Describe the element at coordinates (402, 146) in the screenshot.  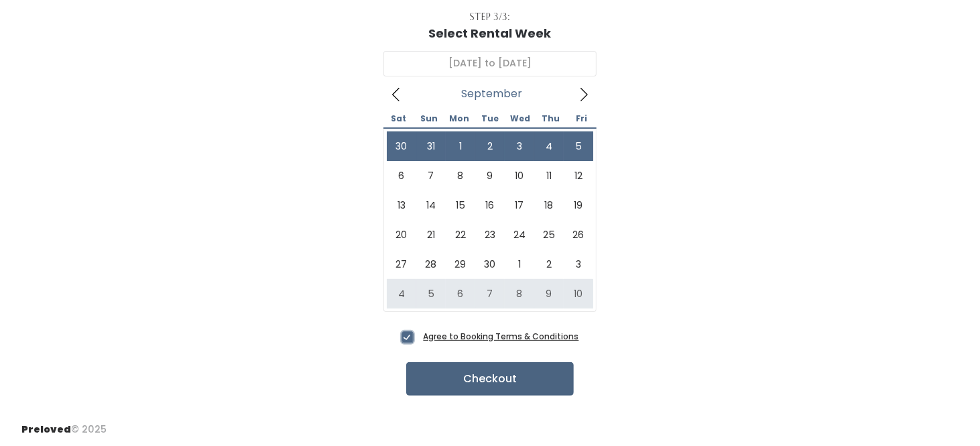
I see `span: August 30, 2025` at that location.